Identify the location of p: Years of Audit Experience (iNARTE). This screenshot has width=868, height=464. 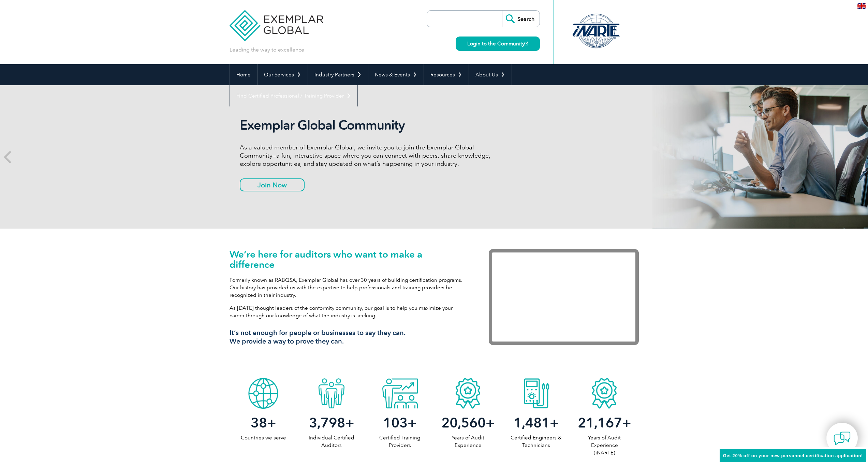
(604, 445).